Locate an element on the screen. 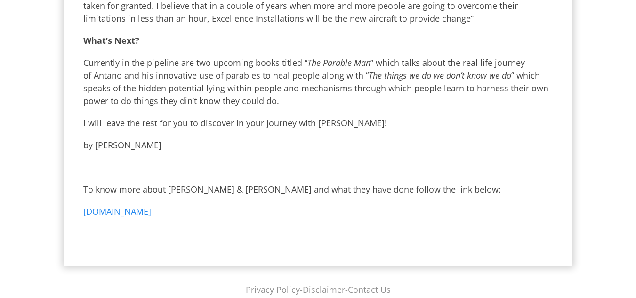 This screenshot has height=298, width=636. a: Contact Us is located at coordinates (369, 289).